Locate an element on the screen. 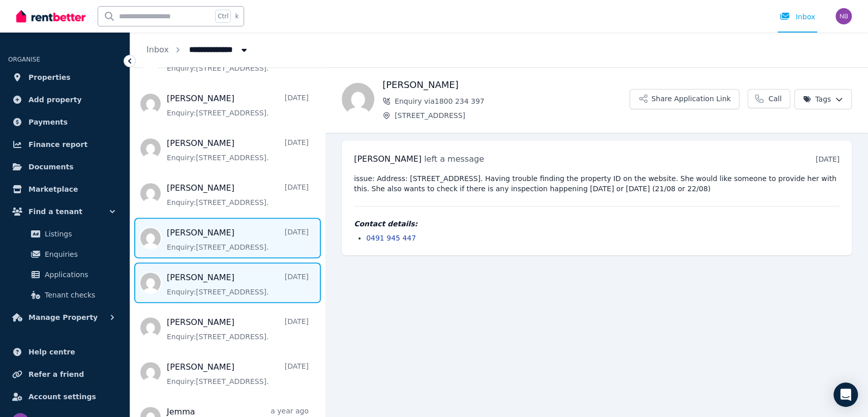 The width and height of the screenshot is (868, 417). span: Enquiries is located at coordinates (79, 254).